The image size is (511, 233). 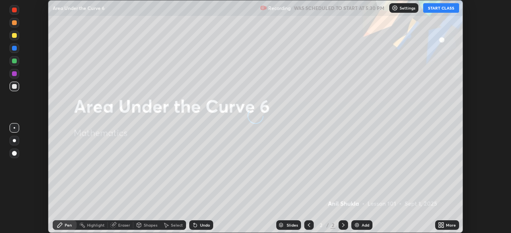 I want to click on h5: WAS SCHEDULED TO START AT 5:30 PM, so click(x=339, y=8).